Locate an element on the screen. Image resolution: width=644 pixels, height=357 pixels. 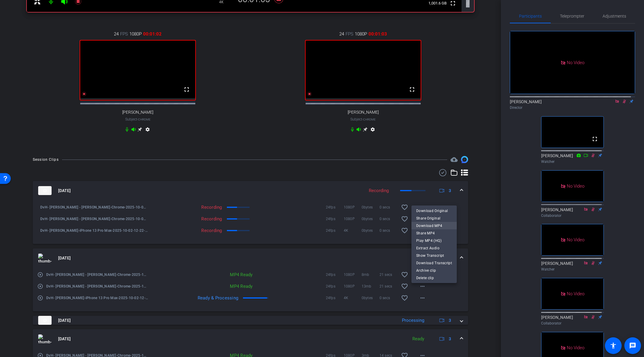
span: Delete clip is located at coordinates (434, 278).